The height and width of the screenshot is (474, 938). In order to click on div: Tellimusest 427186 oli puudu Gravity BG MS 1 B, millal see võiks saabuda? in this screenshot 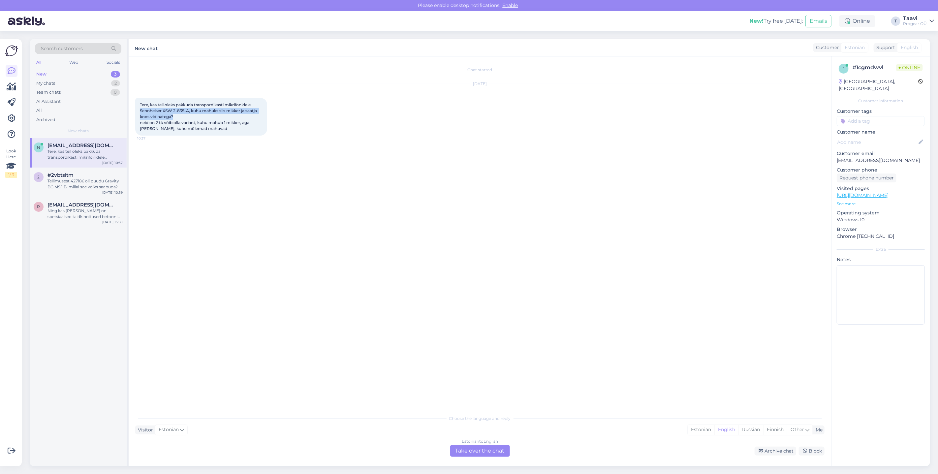, I will do `click(85, 184)`.